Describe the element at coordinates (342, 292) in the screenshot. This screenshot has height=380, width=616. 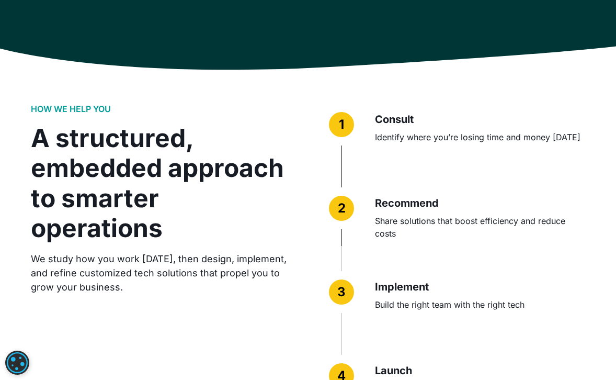
I see `div: 3` at that location.